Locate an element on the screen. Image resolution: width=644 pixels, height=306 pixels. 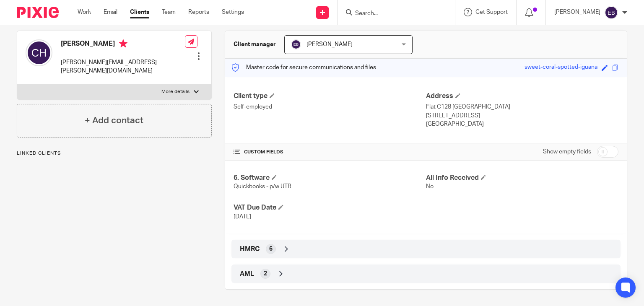
a: Email is located at coordinates (110, 12).